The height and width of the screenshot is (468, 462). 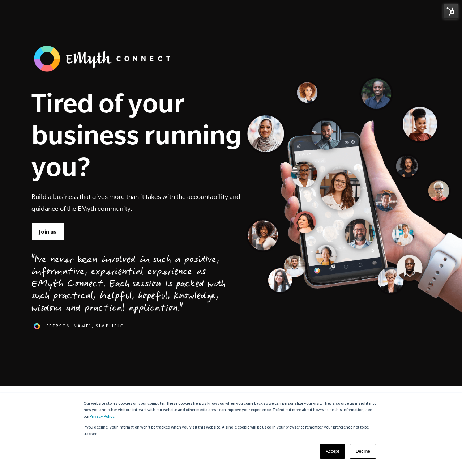 What do you see at coordinates (231, 411) in the screenshot?
I see `p: Our website stores cookies on your computer. These cookies help us know you when you come back so...` at bounding box center [231, 411].